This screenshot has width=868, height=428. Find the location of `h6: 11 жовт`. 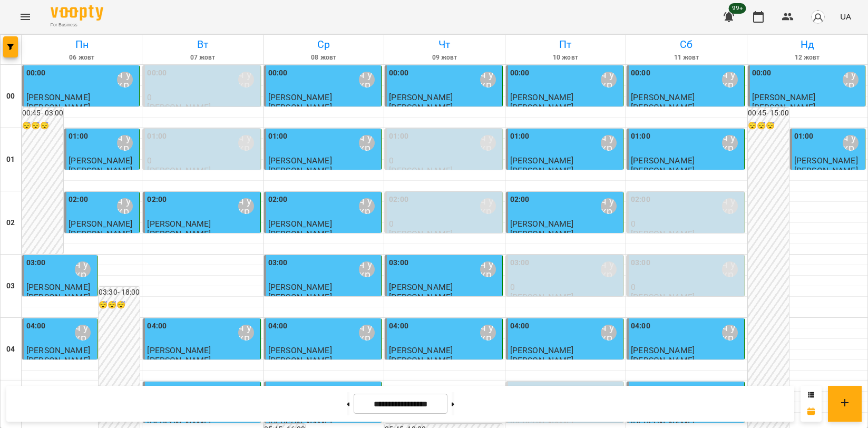

h6: 11 жовт is located at coordinates (686, 57).